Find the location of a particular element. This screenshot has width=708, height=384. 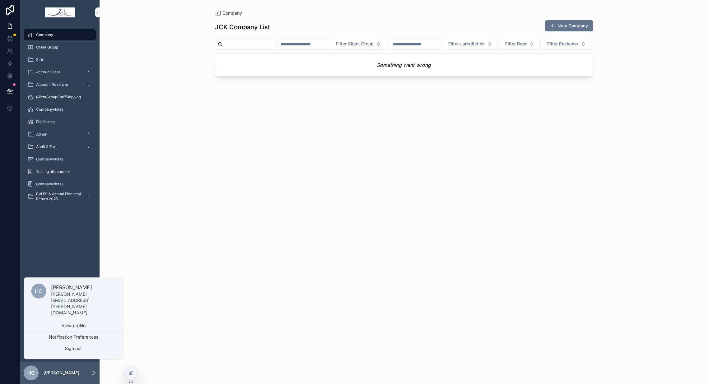

h1: JCK Company List is located at coordinates (242, 27).